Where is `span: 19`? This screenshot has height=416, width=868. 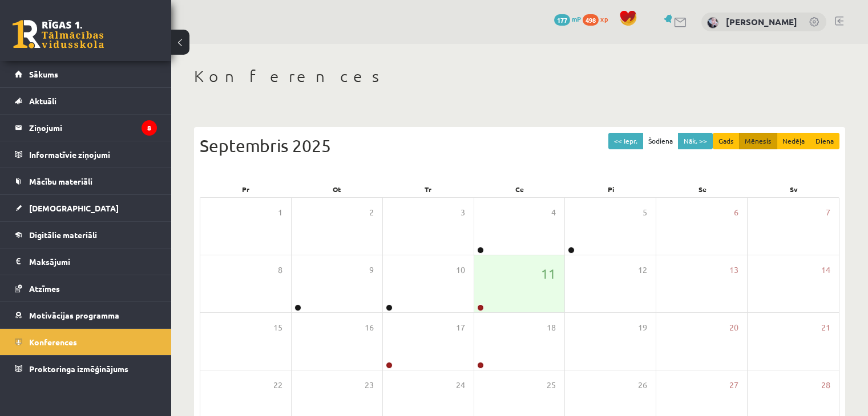
span: 19 is located at coordinates (643, 327).